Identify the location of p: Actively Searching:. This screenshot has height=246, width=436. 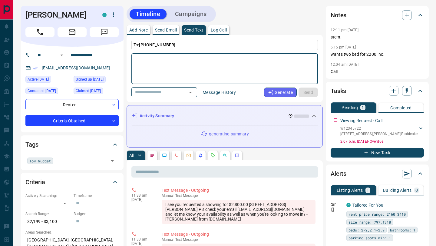
(48, 196).